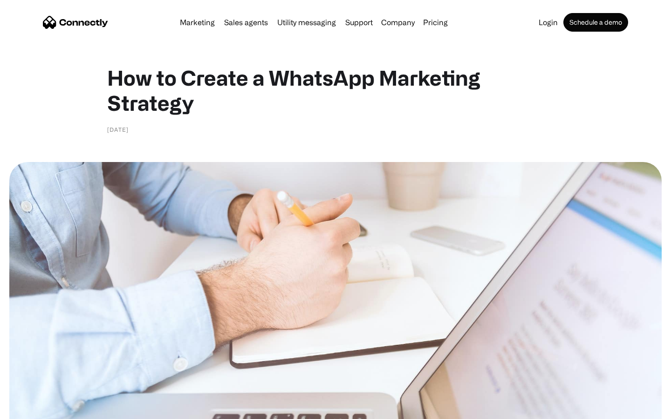 The width and height of the screenshot is (671, 419). Describe the element at coordinates (359, 22) in the screenshot. I see `a: Support` at that location.